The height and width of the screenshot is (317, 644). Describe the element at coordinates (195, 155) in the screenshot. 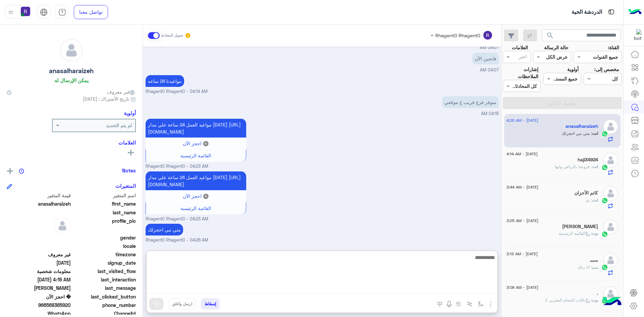

I see `span: القائمة الرئيسية` at that location.